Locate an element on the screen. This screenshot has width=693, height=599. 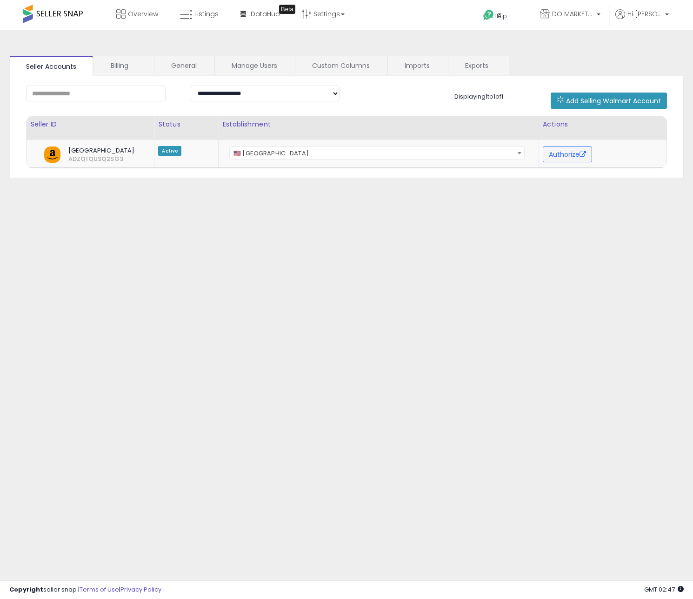
a: Imports is located at coordinates (417, 66).